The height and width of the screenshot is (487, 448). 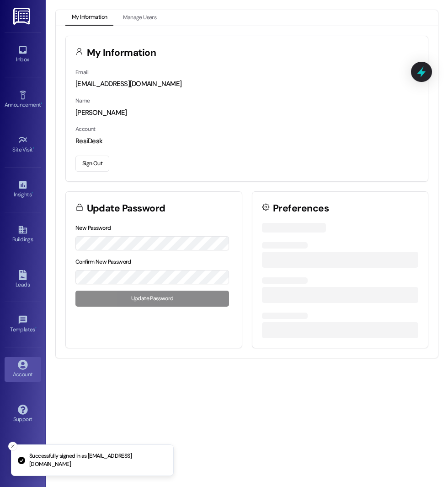 I want to click on label: New Password, so click(x=93, y=228).